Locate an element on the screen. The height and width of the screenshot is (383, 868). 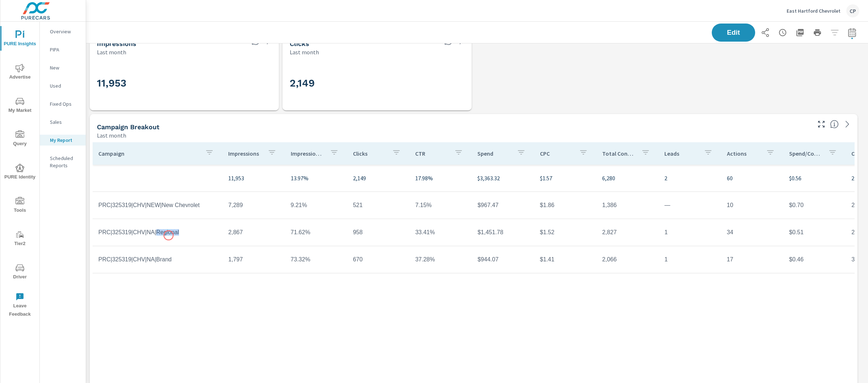
td: $944.07 is located at coordinates (503, 259).